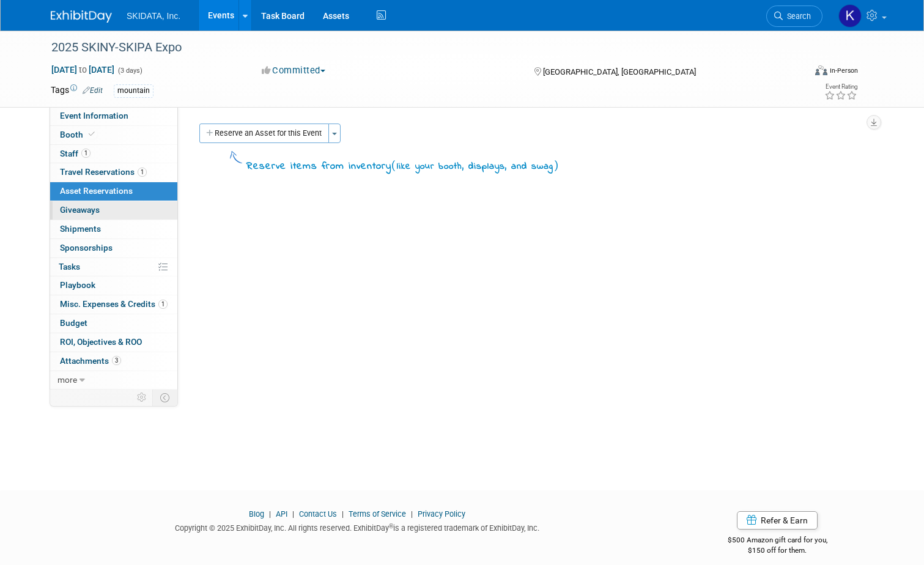 Image resolution: width=924 pixels, height=565 pixels. I want to click on a: Giveaways, so click(114, 210).